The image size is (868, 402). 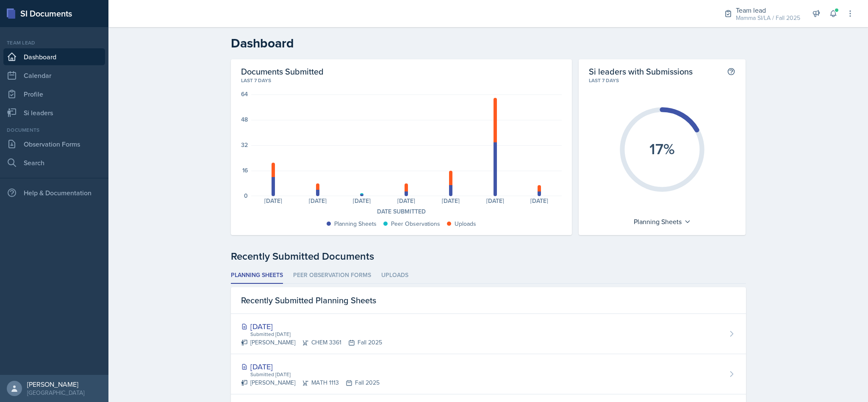 What do you see at coordinates (332, 275) in the screenshot?
I see `li: Peer Observation Forms` at bounding box center [332, 275].